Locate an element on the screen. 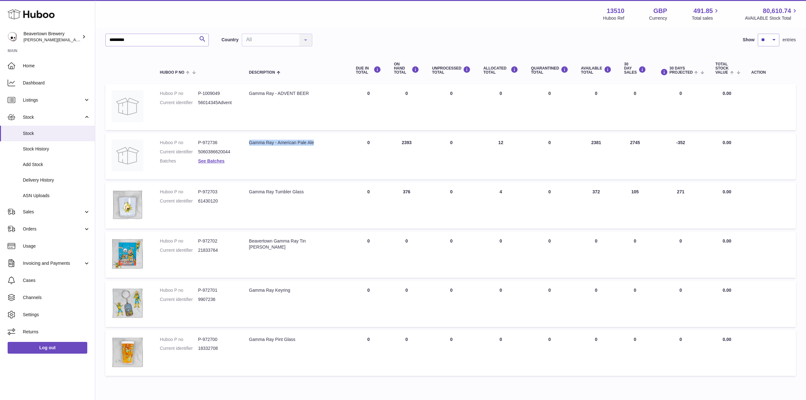 The image size is (806, 400). dd: 56014345Advent is located at coordinates (217, 102).